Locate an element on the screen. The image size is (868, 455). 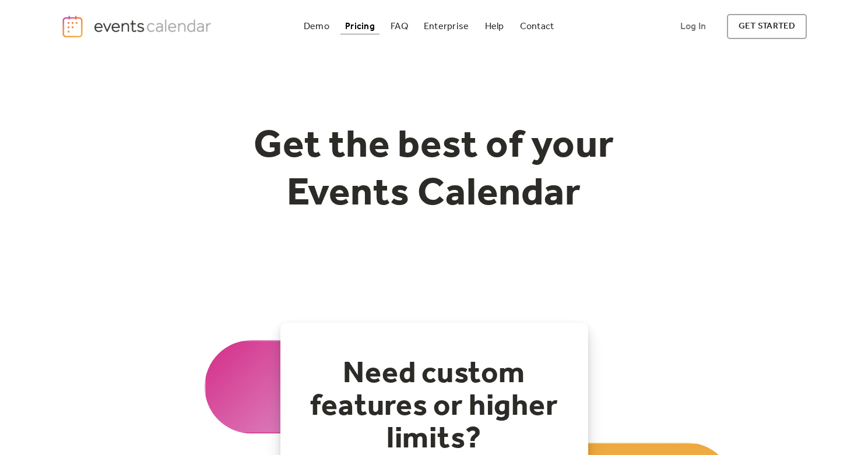
a: Help is located at coordinates (494, 26).